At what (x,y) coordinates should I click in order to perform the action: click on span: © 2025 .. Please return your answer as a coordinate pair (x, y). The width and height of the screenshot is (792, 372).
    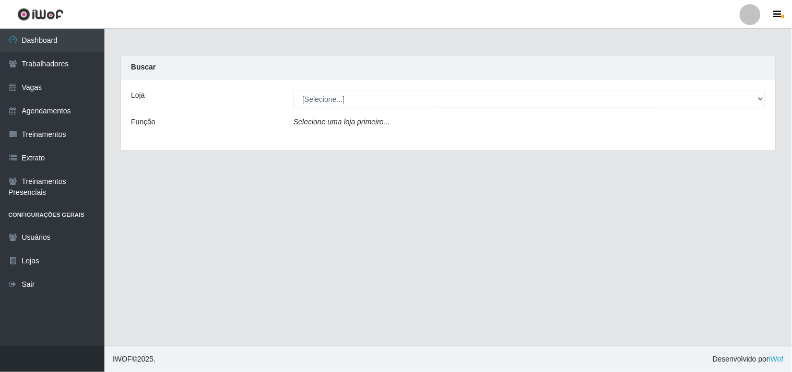
    Looking at the image, I should click on (134, 359).